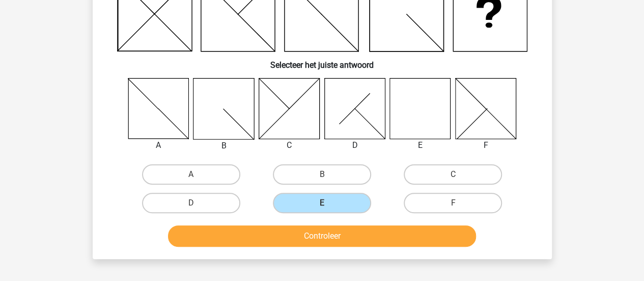  Describe the element at coordinates (289, 145) in the screenshot. I see `div: C` at that location.